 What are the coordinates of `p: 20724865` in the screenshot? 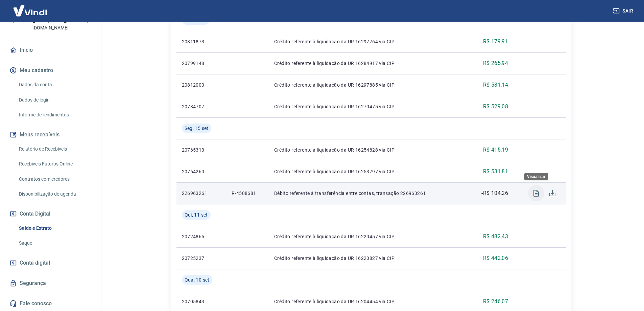 It's located at (202, 237).